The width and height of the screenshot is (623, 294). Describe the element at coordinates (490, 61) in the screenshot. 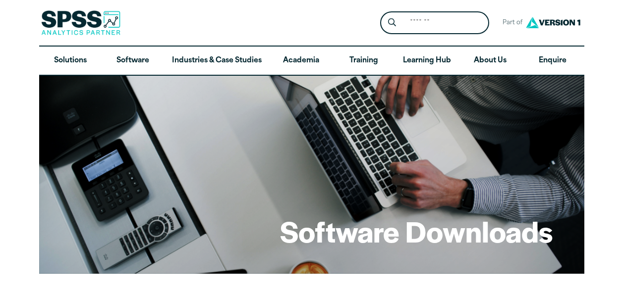

I see `a: About Us` at that location.